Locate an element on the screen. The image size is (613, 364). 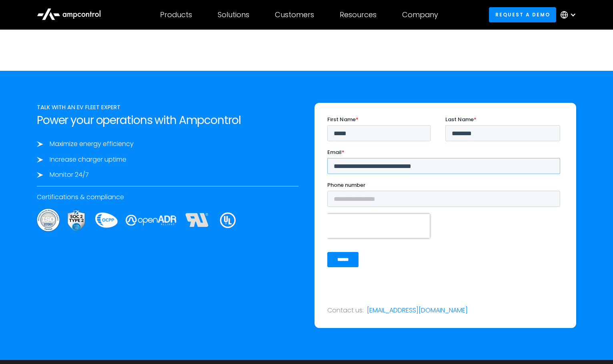
div: Company is located at coordinates (420, 15).